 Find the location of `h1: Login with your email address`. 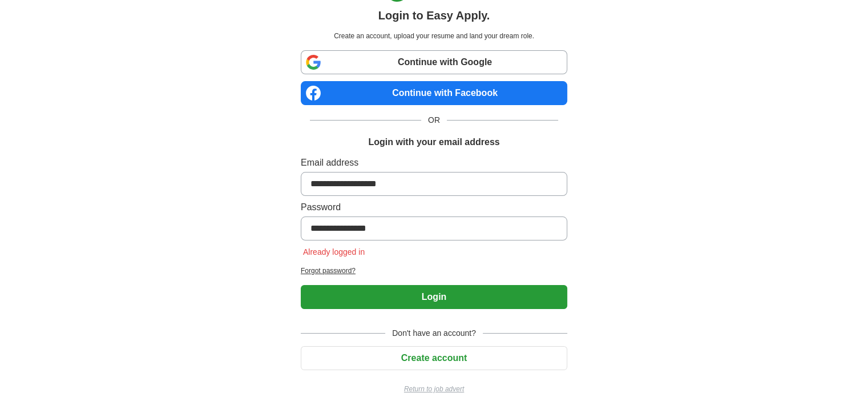

h1: Login with your email address is located at coordinates (434, 142).